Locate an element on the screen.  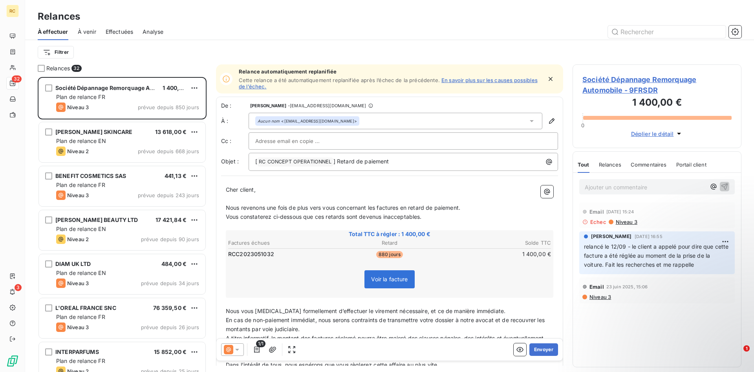
th: Factures échues is located at coordinates (281, 243).